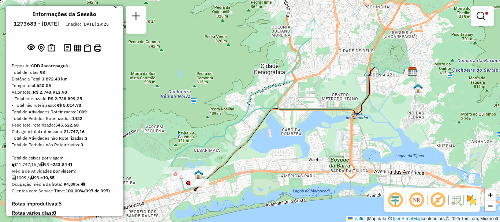 The width and height of the screenshot is (500, 222). Describe the element at coordinates (64, 171) in the screenshot. I see `div: Média de Atividades por viagem:` at that location.